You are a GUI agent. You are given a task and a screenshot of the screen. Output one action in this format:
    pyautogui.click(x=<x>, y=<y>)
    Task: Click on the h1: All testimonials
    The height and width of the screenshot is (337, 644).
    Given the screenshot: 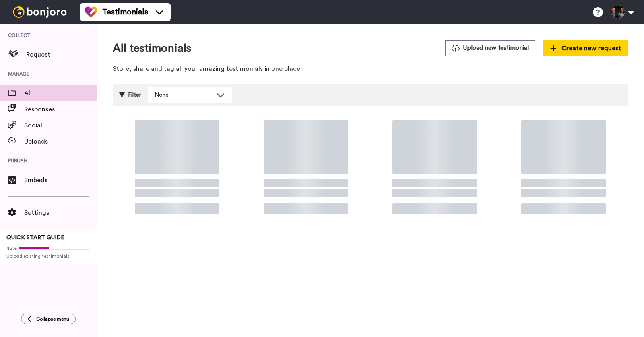 What is the action you would take?
    pyautogui.click(x=152, y=48)
    